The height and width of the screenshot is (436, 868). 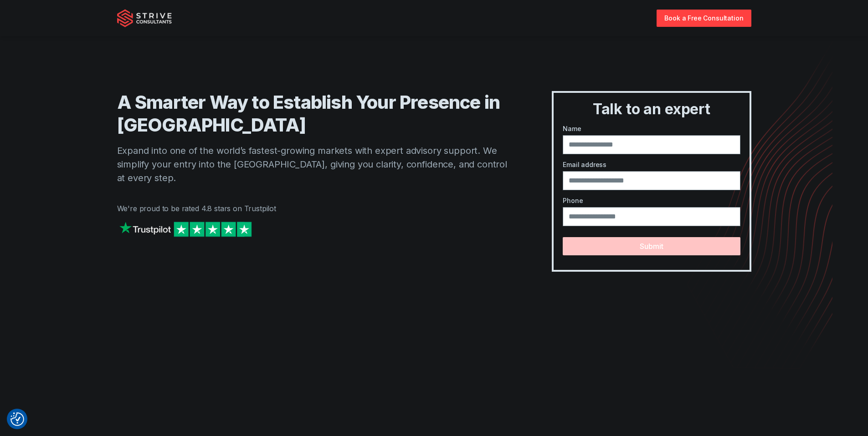 I want to click on p: Expand into one of the world’s fastest-growing markets with expert advisory support. We simplify ..., so click(x=316, y=164).